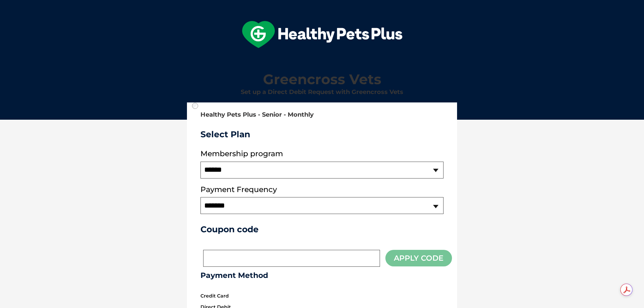 This screenshot has height=308, width=644. What do you see at coordinates (418, 258) in the screenshot?
I see `button: Apply Code` at bounding box center [418, 258].